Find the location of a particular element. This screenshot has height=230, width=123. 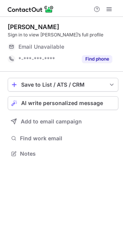

span: AI write personalized message is located at coordinates (62, 103).